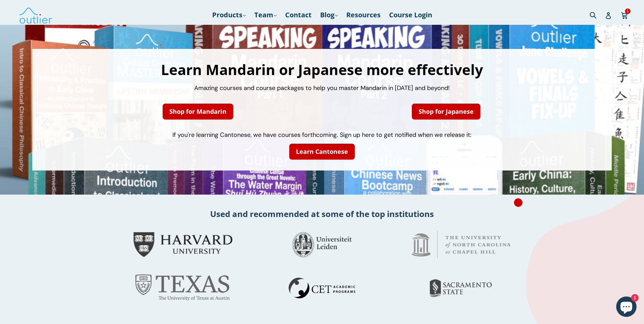 Image resolution: width=644 pixels, height=324 pixels. What do you see at coordinates (626, 307) in the screenshot?
I see `inbox-online-store-chat: Shopify online store chat` at bounding box center [626, 307].